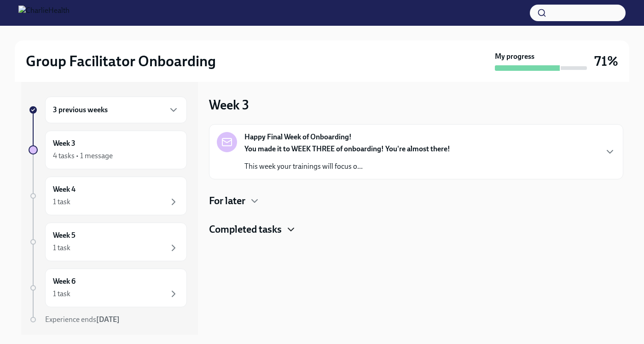 This screenshot has height=344, width=644. What do you see at coordinates (347, 149) in the screenshot?
I see `strong: You made it to WEEK THREE of onboarding! You're almost there!` at bounding box center [347, 149].